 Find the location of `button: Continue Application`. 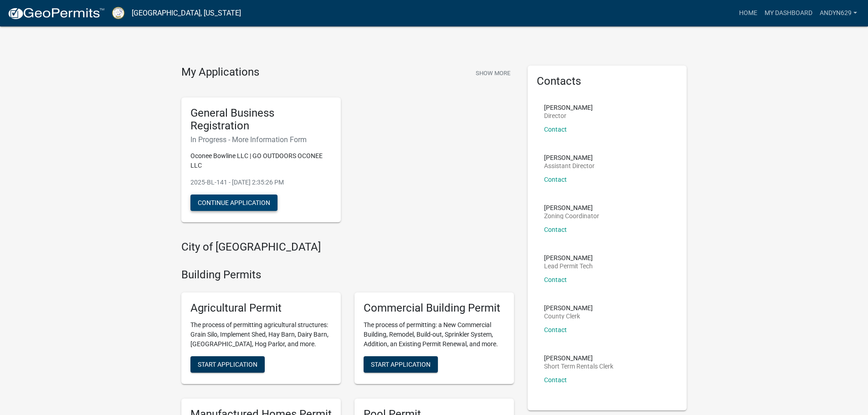

button: Continue Application is located at coordinates (233, 203).